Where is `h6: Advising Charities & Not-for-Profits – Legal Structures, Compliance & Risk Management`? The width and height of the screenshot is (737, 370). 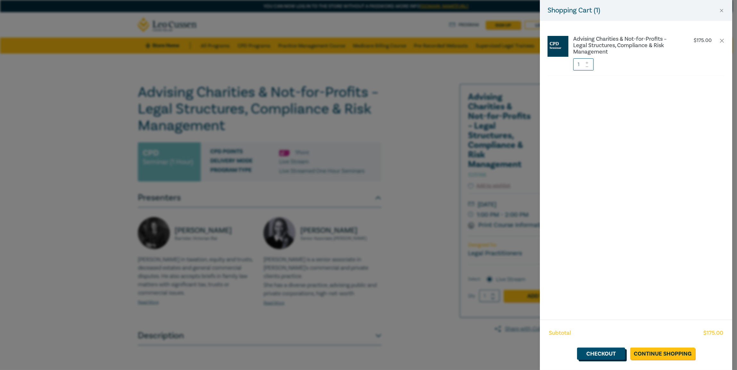
h6: Advising Charities & Not-for-Profits – Legal Structures, Compliance & Risk Management is located at coordinates (627, 46).